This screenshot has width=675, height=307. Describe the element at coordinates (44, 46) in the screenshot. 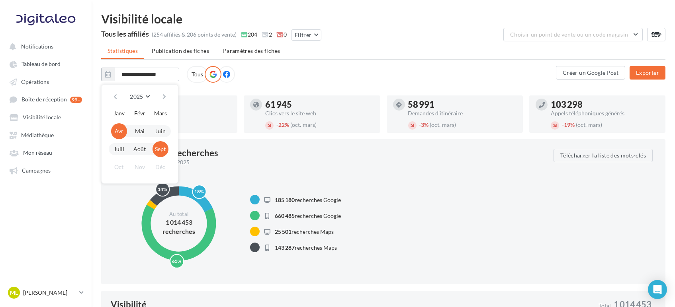

I see `button: Notifications` at that location.